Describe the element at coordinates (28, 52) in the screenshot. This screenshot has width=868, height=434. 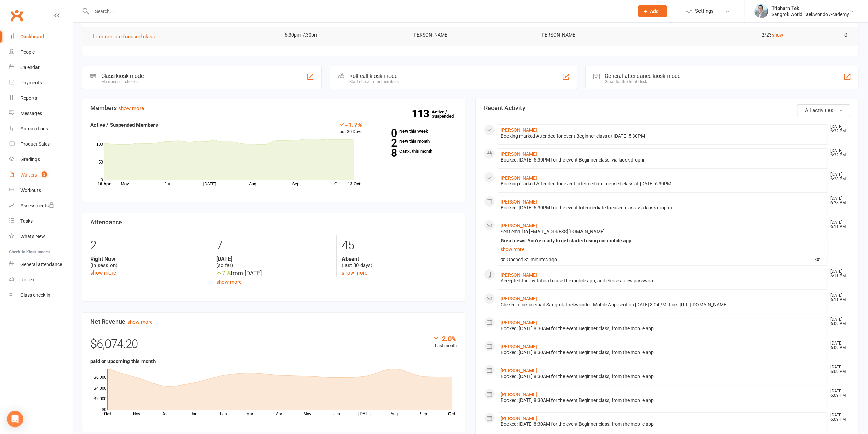
I see `div: People` at that location.